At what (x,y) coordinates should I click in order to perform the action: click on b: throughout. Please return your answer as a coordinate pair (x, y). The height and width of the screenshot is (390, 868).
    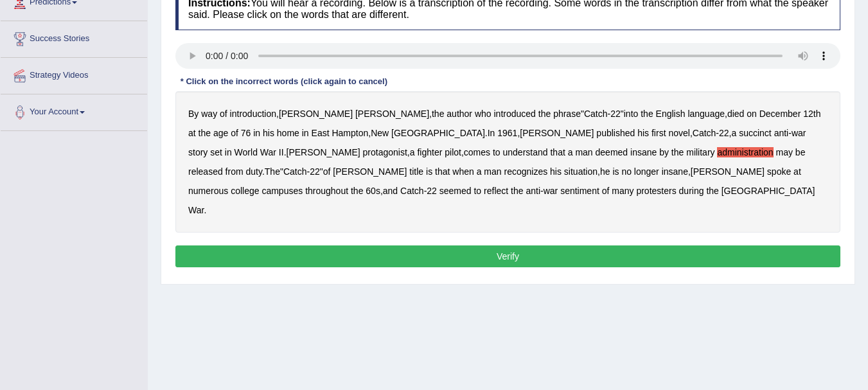
    Looking at the image, I should click on (326, 191).